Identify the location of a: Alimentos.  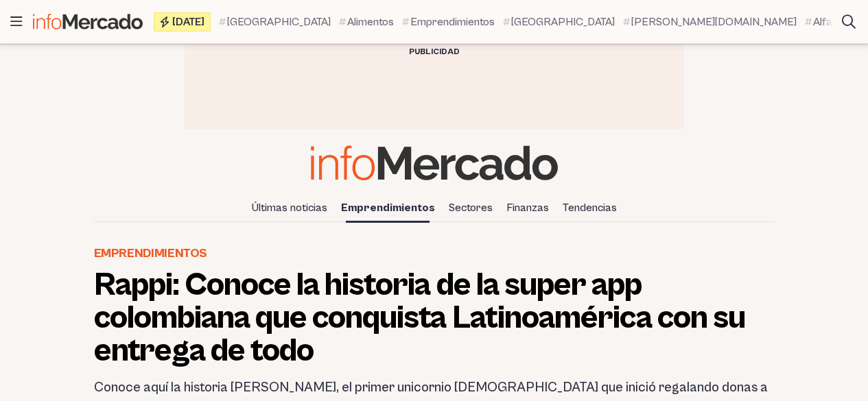
(366, 22).